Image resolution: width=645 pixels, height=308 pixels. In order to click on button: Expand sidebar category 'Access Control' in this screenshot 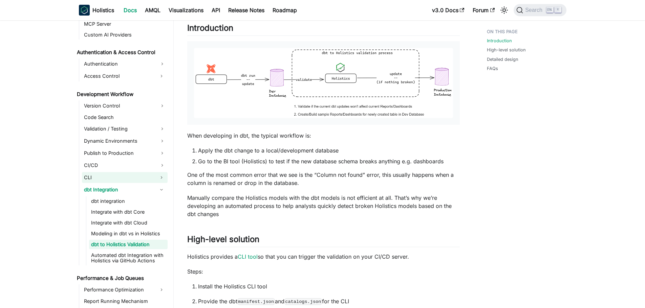, I will do `click(161, 76)`.